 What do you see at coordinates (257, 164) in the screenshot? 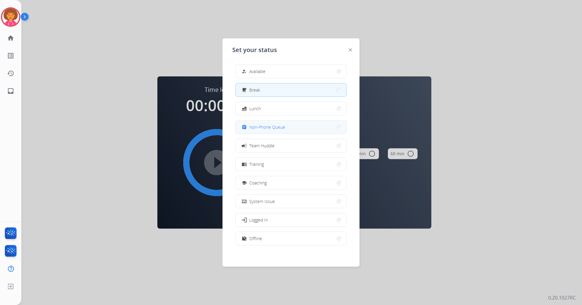
I see `span: Training` at bounding box center [257, 164].